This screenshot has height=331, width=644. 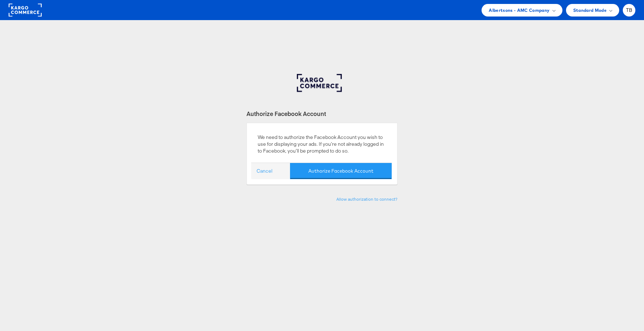 I want to click on a: Cancel, so click(x=265, y=171).